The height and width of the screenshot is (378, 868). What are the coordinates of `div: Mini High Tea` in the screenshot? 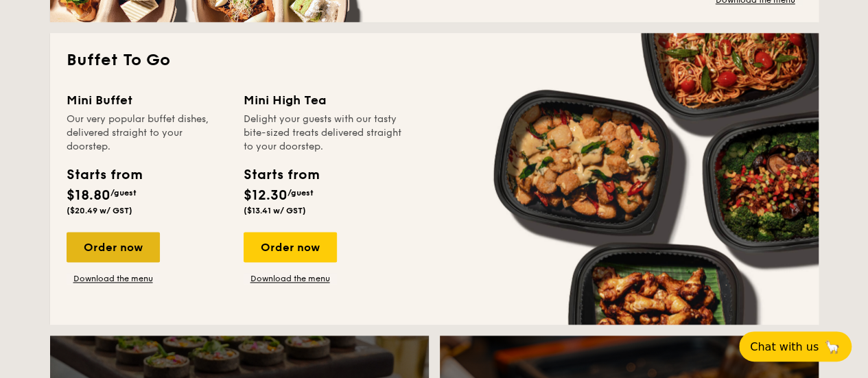 It's located at (324, 100).